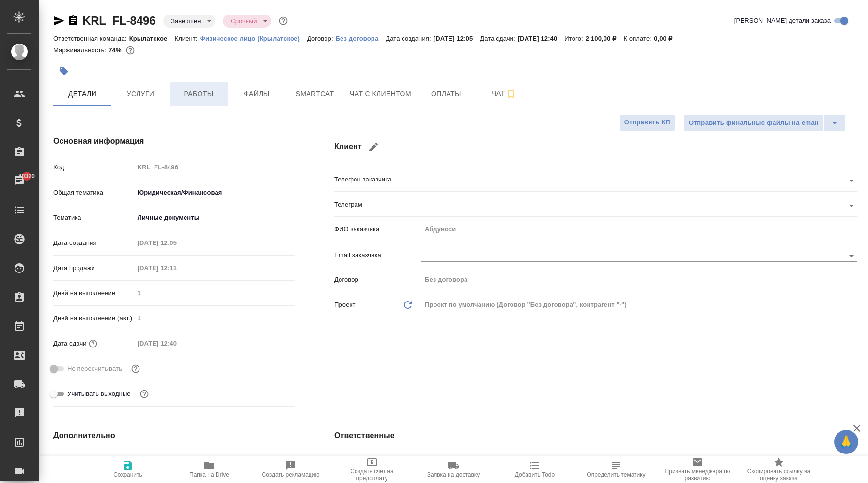 Image resolution: width=868 pixels, height=483 pixels. What do you see at coordinates (187, 38) in the screenshot?
I see `p: Клиент:` at bounding box center [187, 38].